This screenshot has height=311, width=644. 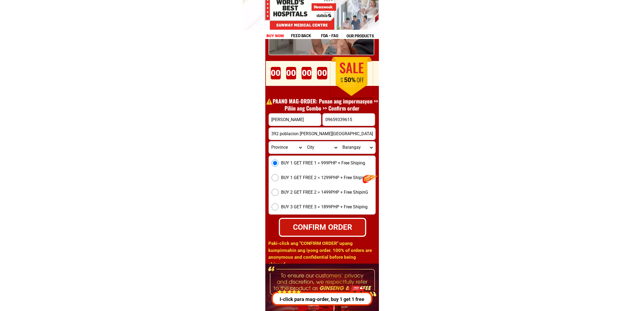 I want to click on span: BUY 1 GET FREE 2 = 1299PHP + Free Shiping, so click(x=325, y=178).